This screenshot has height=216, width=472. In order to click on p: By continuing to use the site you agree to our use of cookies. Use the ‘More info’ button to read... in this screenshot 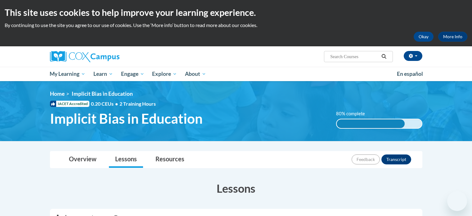, I will do `click(236, 25)`.